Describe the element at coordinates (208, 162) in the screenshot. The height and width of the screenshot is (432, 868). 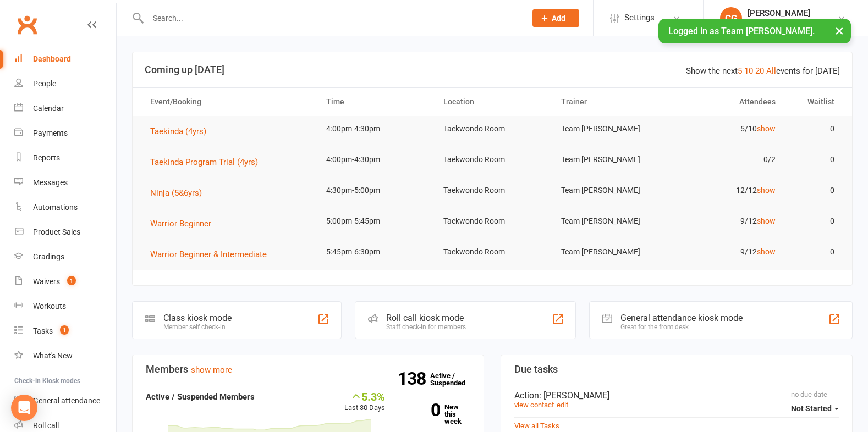
I see `button: Taekinda Program Trial (4yrs)` at that location.